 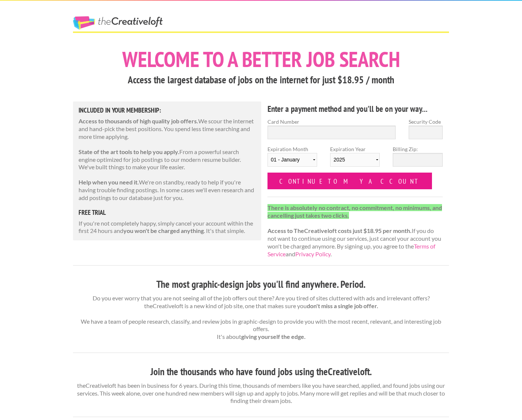 I want to click on p: We're on standby, ready to help if you're having trouble finding postings. In some cases we'll ev..., so click(x=167, y=190).